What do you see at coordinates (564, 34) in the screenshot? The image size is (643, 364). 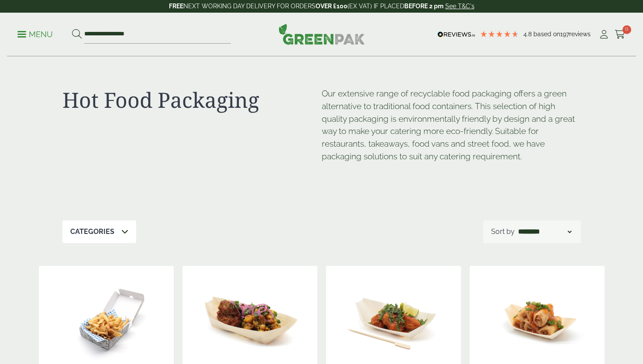 I see `span: 197` at bounding box center [564, 34].